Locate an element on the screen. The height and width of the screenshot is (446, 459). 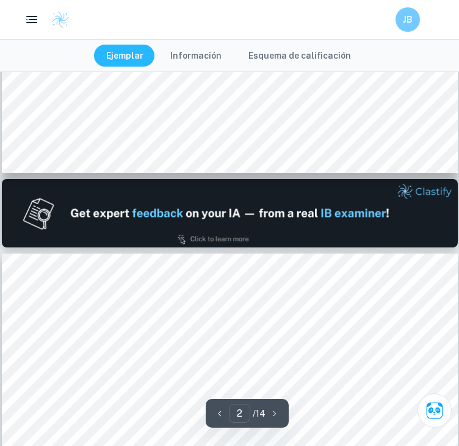
font: Ejemplar is located at coordinates (125, 56).